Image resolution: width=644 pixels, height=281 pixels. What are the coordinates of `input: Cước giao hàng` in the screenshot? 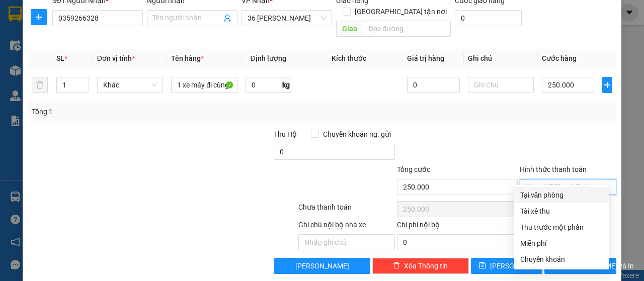 It's located at (488, 18).